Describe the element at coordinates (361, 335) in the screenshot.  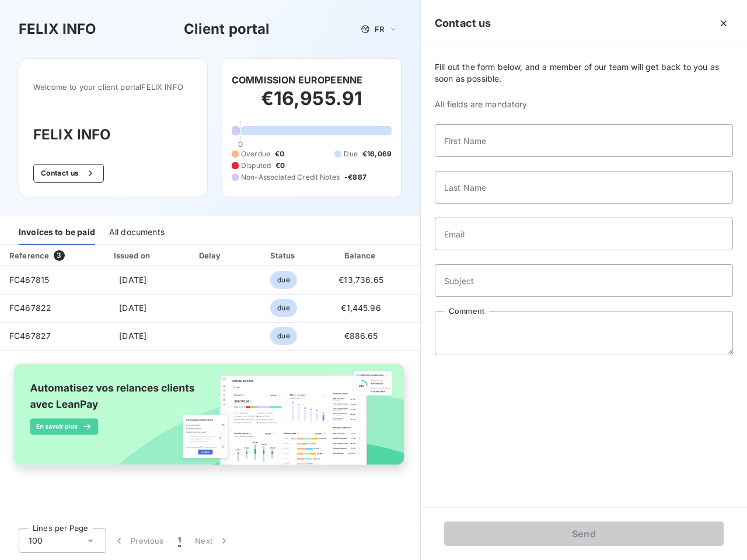
I see `span: €886.65` at that location.